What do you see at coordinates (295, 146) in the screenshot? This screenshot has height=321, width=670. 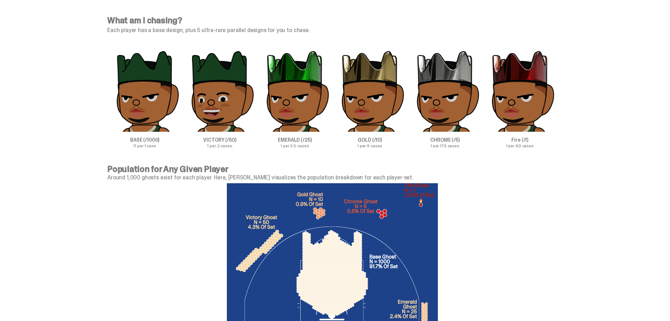 I see `p: 1 per 3.5 cases` at bounding box center [295, 146].